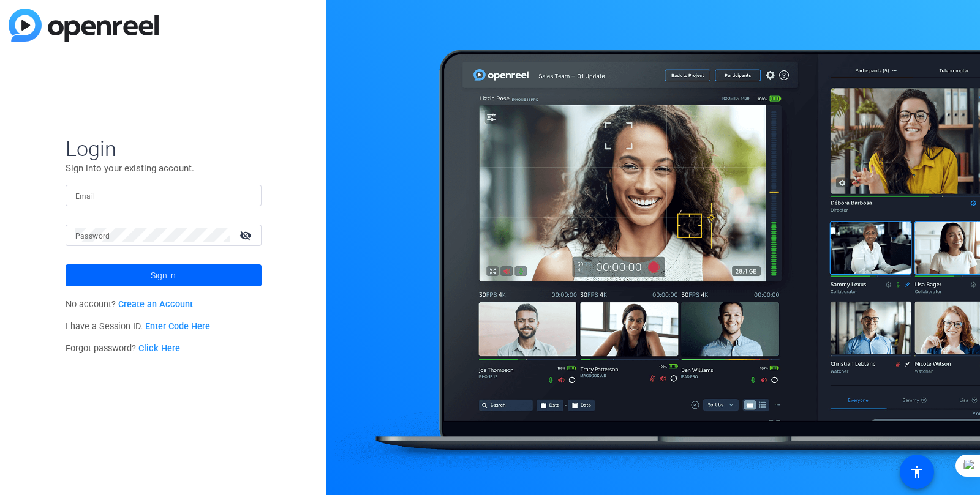 This screenshot has height=495, width=980. I want to click on button: Sign in, so click(163, 275).